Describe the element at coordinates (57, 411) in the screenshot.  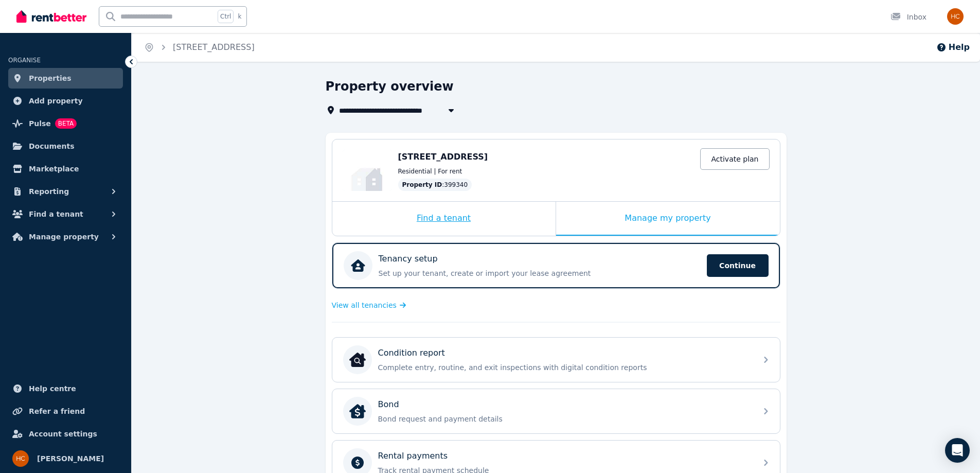
I see `span: Refer a friend` at that location.